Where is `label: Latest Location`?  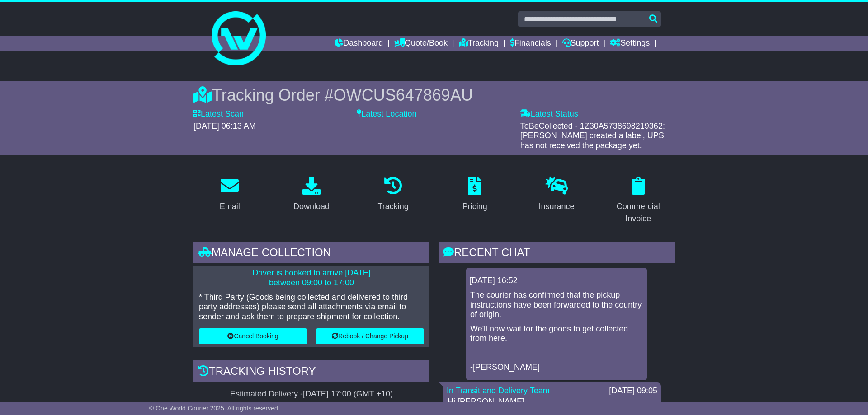
label: Latest Location is located at coordinates (386, 114).